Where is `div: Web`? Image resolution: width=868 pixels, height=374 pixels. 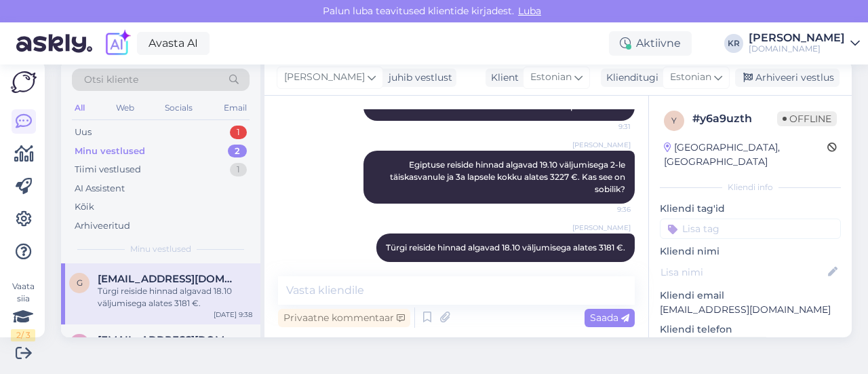
div: Web is located at coordinates (125, 108).